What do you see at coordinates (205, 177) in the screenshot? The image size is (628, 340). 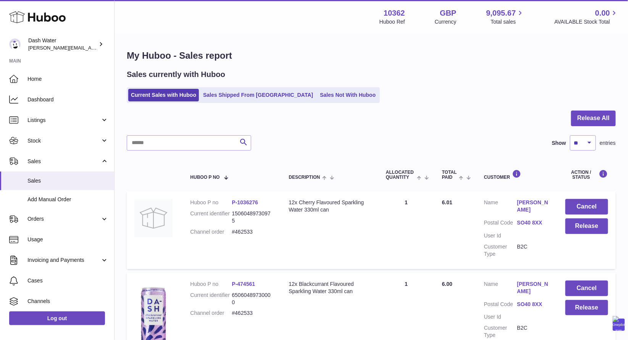 I see `span: Huboo P no` at bounding box center [205, 177].